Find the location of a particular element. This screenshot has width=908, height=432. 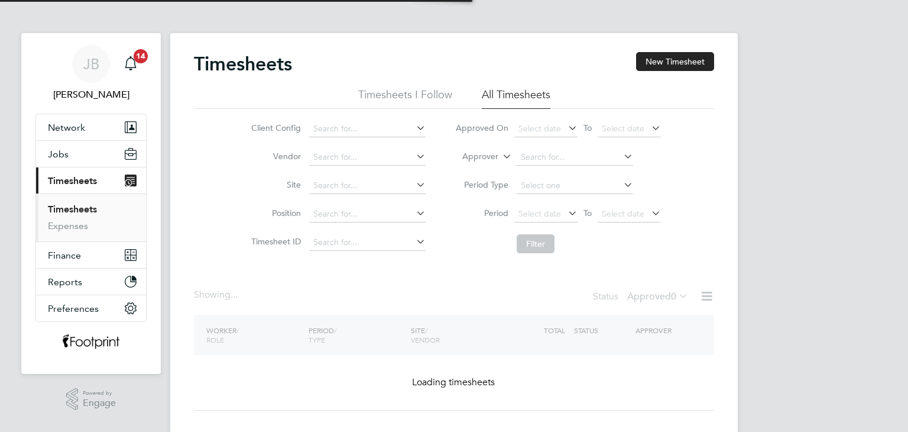

span: 14 is located at coordinates (141, 56).